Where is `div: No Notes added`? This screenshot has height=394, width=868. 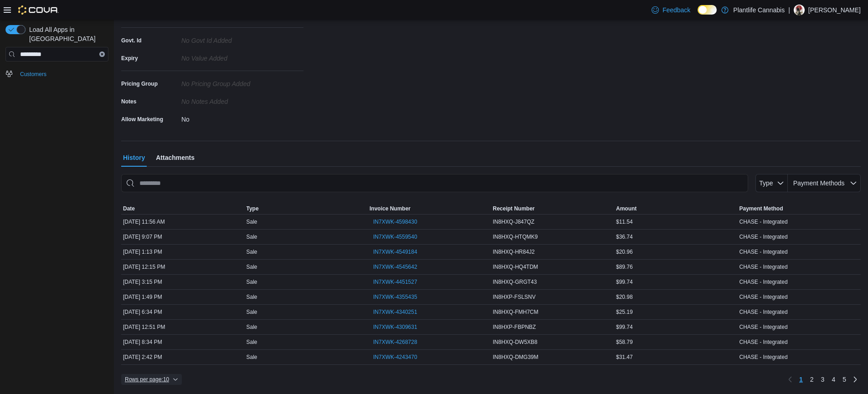 div: No Notes added is located at coordinates (243, 100).